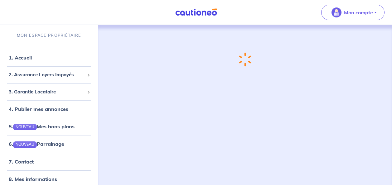 The image size is (392, 185). Describe the element at coordinates (245, 60) in the screenshot. I see `img: loading-spinner` at that location.